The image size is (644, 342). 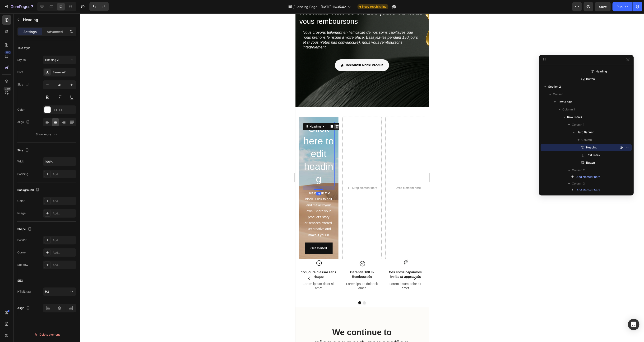 I want to click on div: Show more, so click(x=47, y=134).